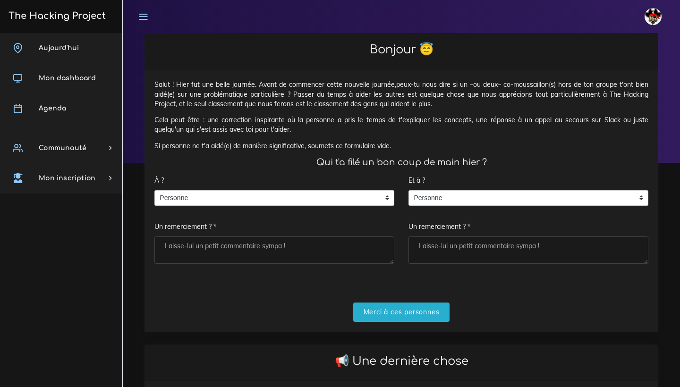 The width and height of the screenshot is (680, 387). Describe the element at coordinates (59, 48) in the screenshot. I see `span: Aujourd'hui` at that location.